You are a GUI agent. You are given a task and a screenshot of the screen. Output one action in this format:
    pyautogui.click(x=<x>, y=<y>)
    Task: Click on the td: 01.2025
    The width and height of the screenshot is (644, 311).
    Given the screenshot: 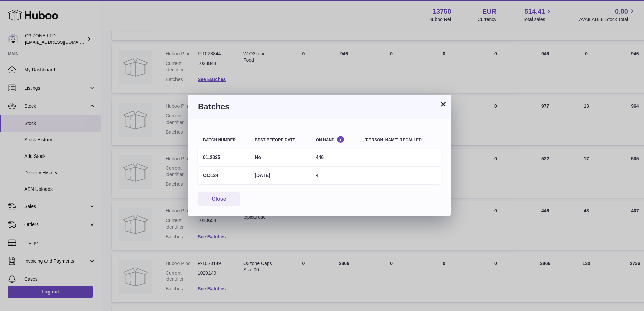 What is the action you would take?
    pyautogui.click(x=224, y=157)
    